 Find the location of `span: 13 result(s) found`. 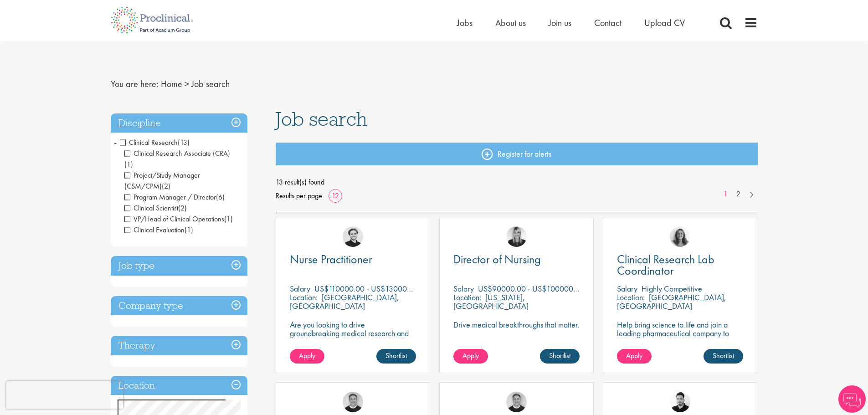

span: 13 result(s) found is located at coordinates (517, 182).